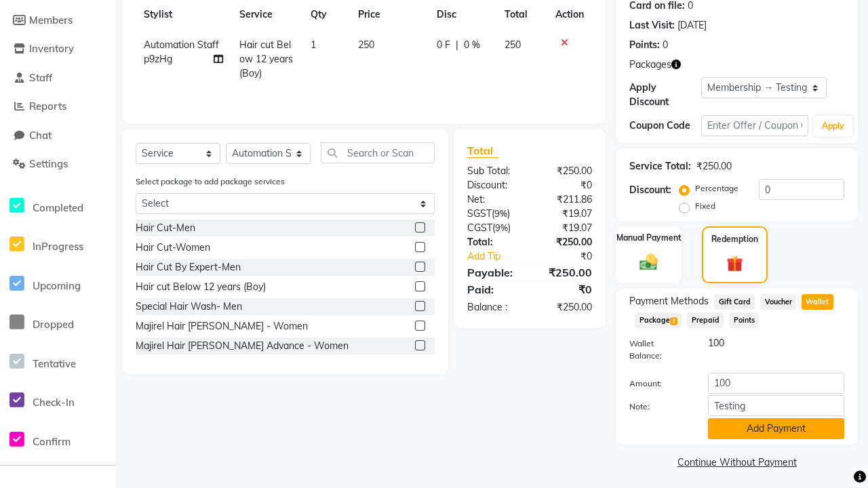  I want to click on label: Redemption, so click(735, 239).